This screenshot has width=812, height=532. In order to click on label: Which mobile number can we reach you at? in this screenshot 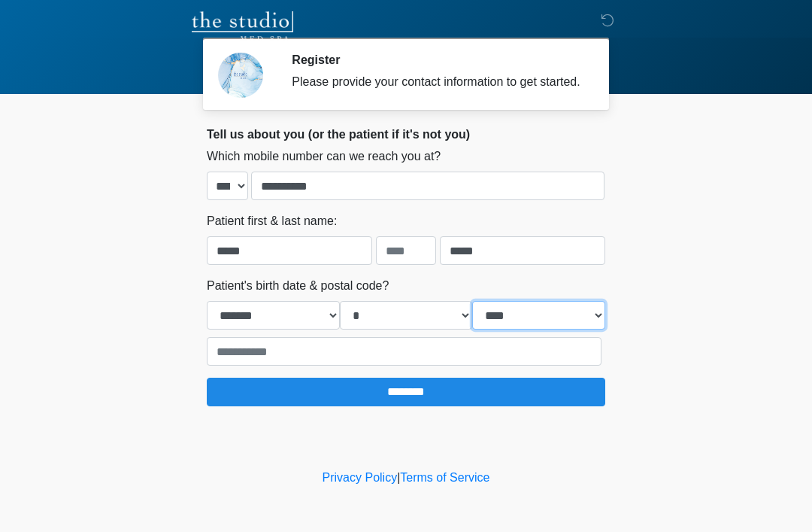, I will do `click(324, 156)`.